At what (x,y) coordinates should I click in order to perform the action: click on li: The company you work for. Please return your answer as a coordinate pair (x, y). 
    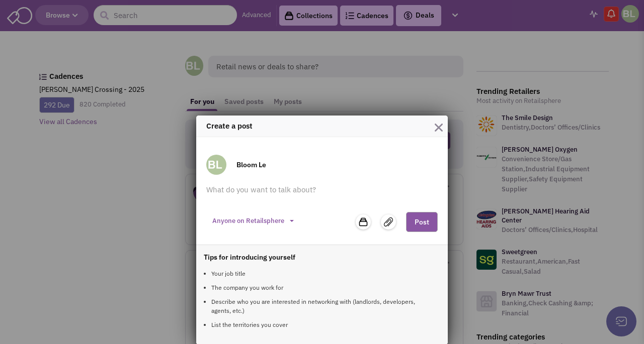
    Looking at the image, I should click on (322, 288).